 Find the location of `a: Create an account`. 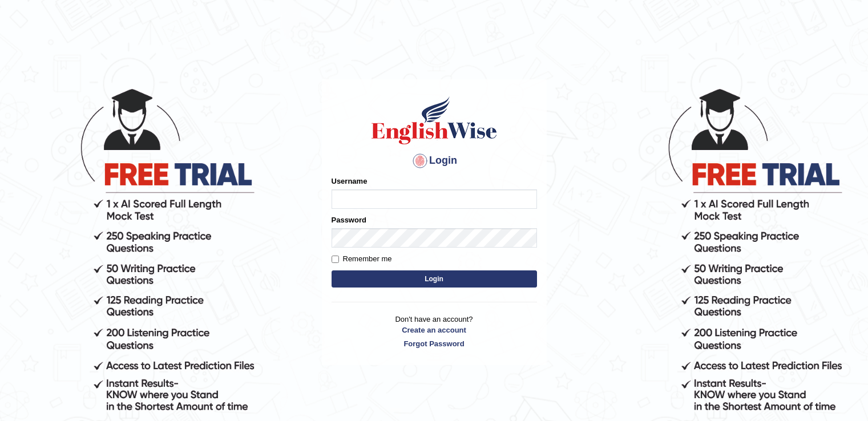

a: Create an account is located at coordinates (434, 330).